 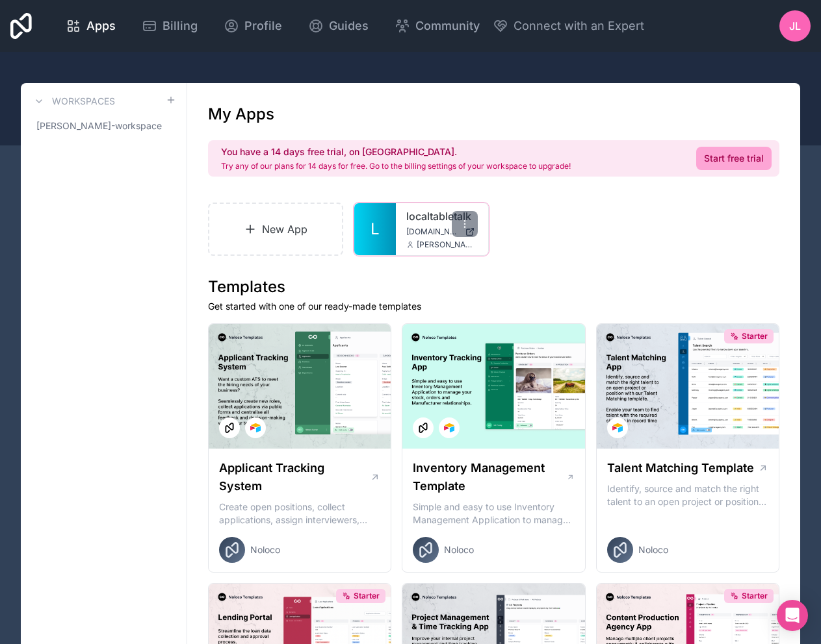 I want to click on a: Guides, so click(x=338, y=26).